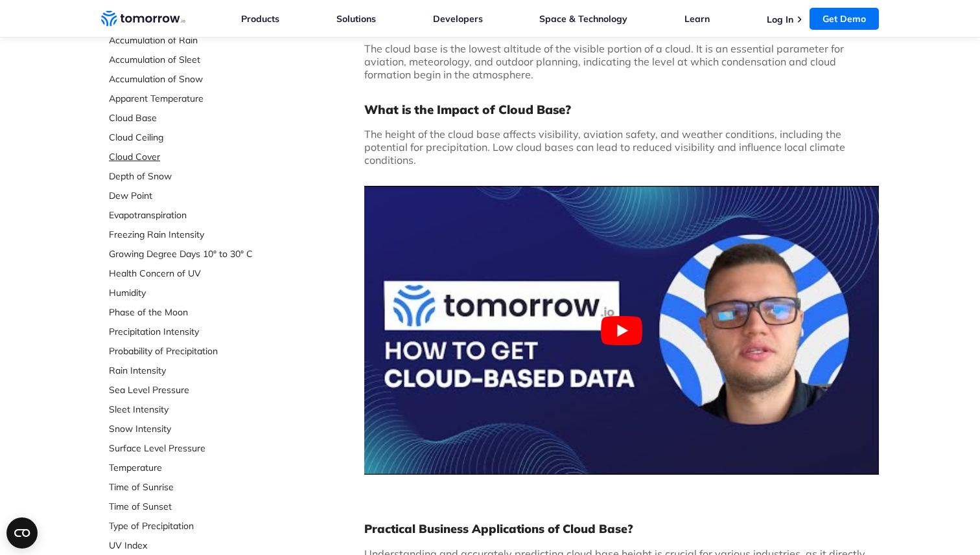  What do you see at coordinates (195, 215) in the screenshot?
I see `a: Evapotranspiration` at bounding box center [195, 215].